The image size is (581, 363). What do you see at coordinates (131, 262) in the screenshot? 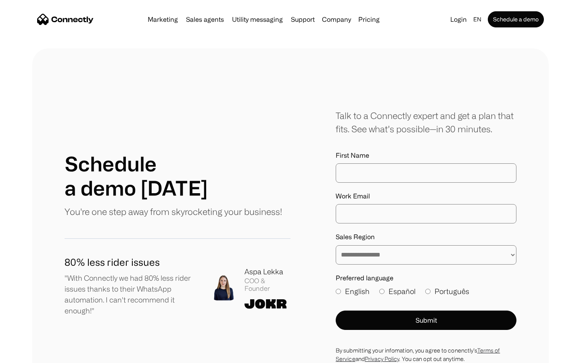
I see `h1: 80% less rider issues` at bounding box center [131, 262].